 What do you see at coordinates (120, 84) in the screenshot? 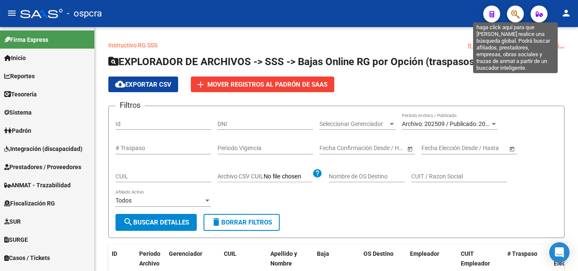
I see `mat-icon: cloud_download` at bounding box center [120, 84].